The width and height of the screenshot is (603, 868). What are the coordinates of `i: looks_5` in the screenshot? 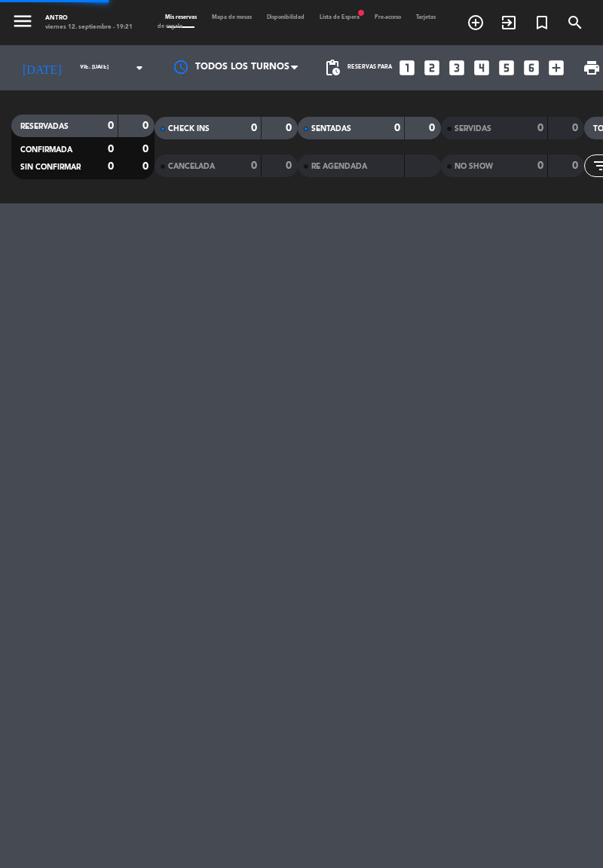 It's located at (507, 68).